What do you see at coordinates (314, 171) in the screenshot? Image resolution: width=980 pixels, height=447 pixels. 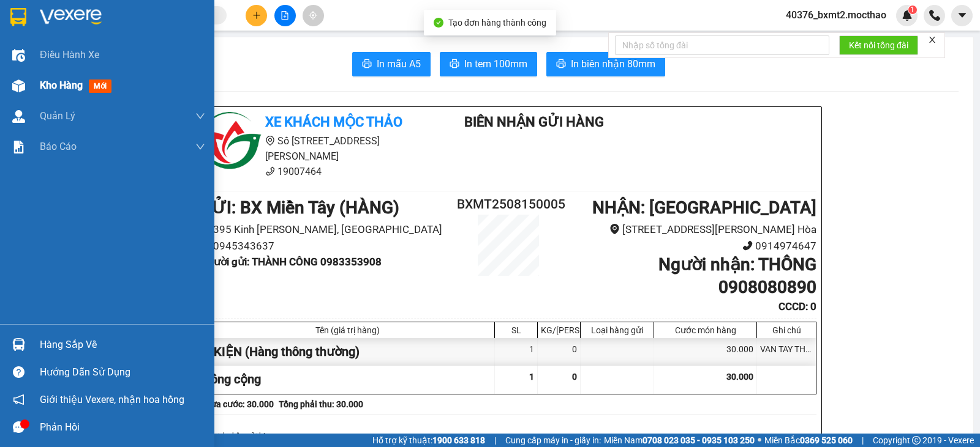 I see `li: 19007464` at bounding box center [314, 171].